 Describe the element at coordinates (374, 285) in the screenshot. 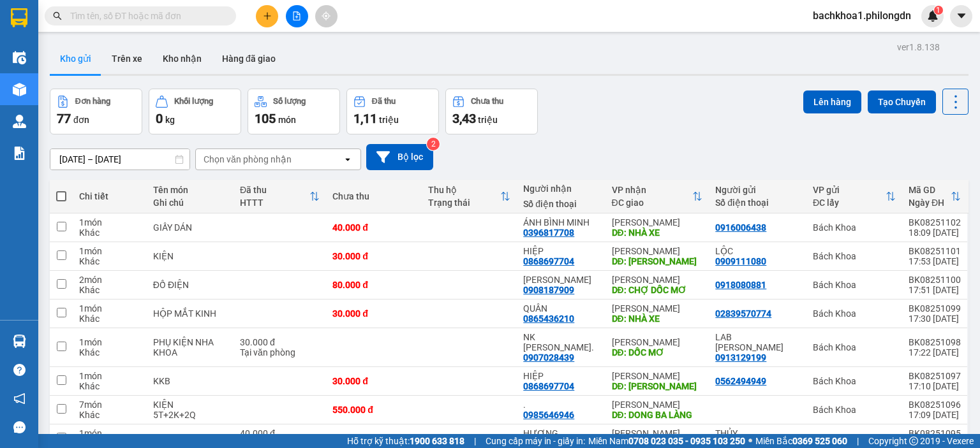

I see `div: 80.000 đ` at that location.